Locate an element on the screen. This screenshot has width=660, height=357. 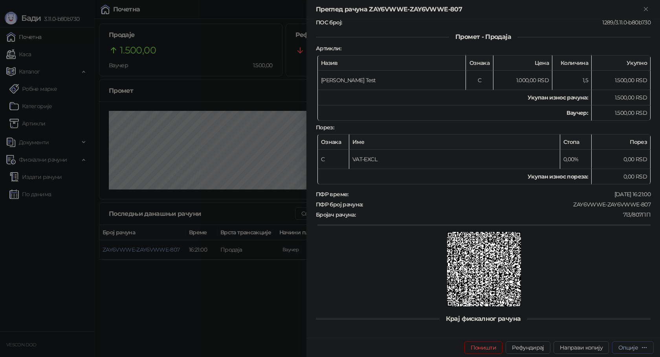
div: Преглед рачуна ZAY6VWWE-ZAY6VWWE-807 is located at coordinates (478, 9).